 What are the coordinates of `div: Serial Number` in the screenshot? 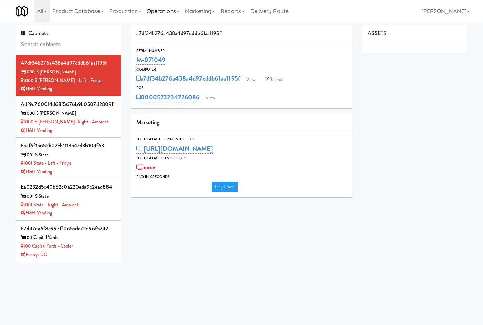 It's located at (241, 51).